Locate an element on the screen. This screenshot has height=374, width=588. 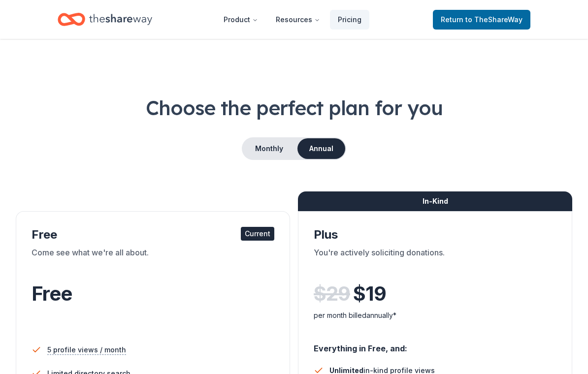
div: You're actively soliciting donations. is located at coordinates (435, 260).